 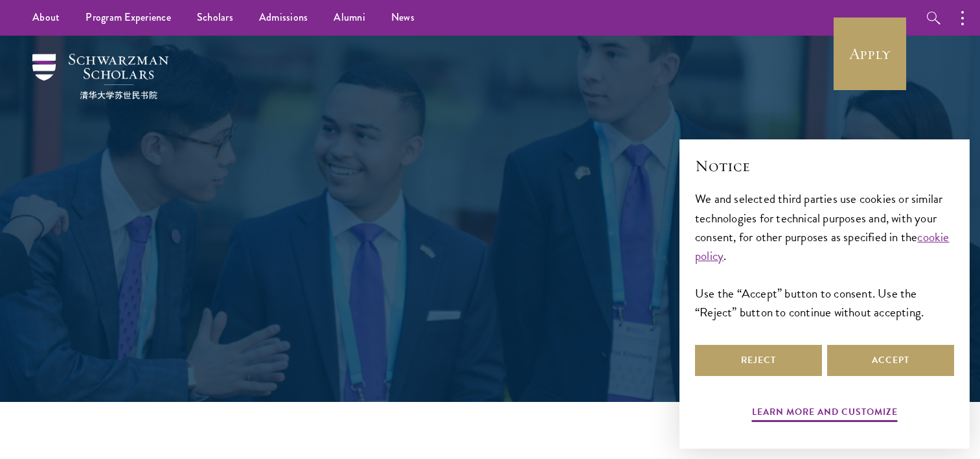 What do you see at coordinates (825, 166) in the screenshot?
I see `h2: Notice` at bounding box center [825, 166].